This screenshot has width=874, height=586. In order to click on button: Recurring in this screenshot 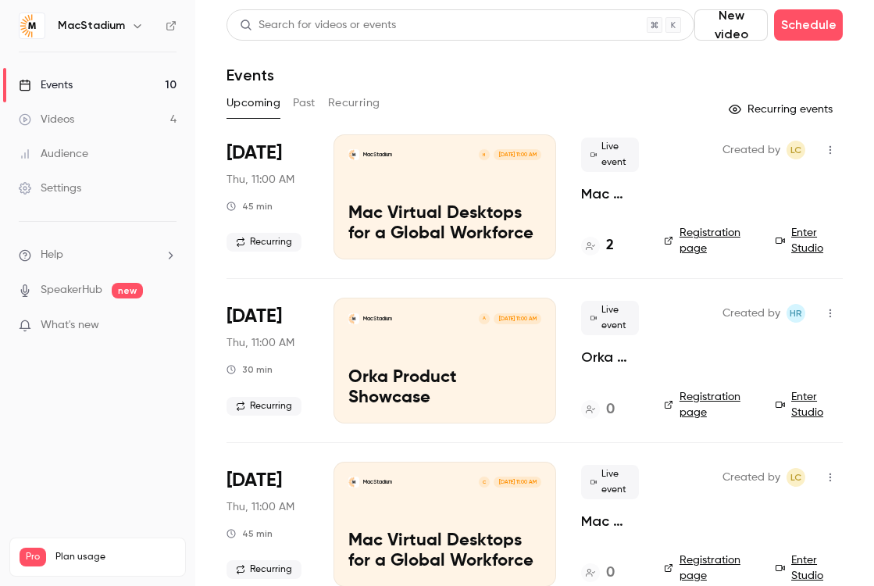, I will do `click(354, 103)`.